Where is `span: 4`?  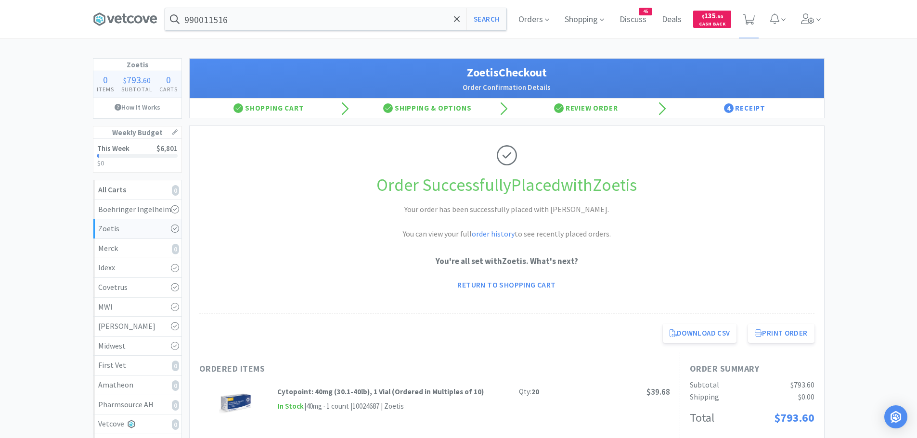
span: 4 is located at coordinates (728, 108).